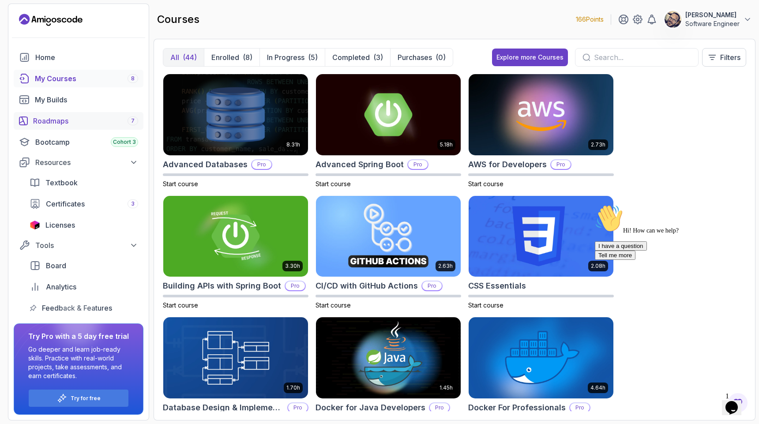  Describe the element at coordinates (530, 57) in the screenshot. I see `div: Explore more Courses` at that location.